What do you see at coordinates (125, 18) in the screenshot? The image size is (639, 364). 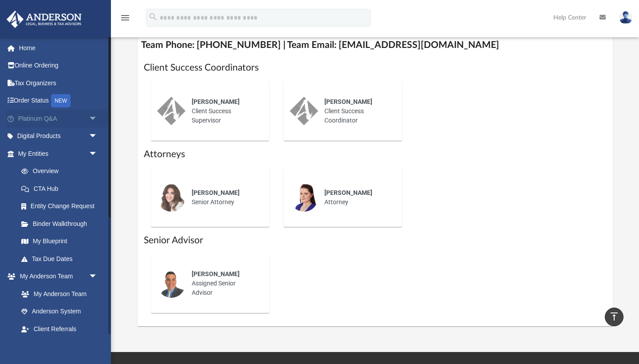 I see `i: menu` at bounding box center [125, 18].